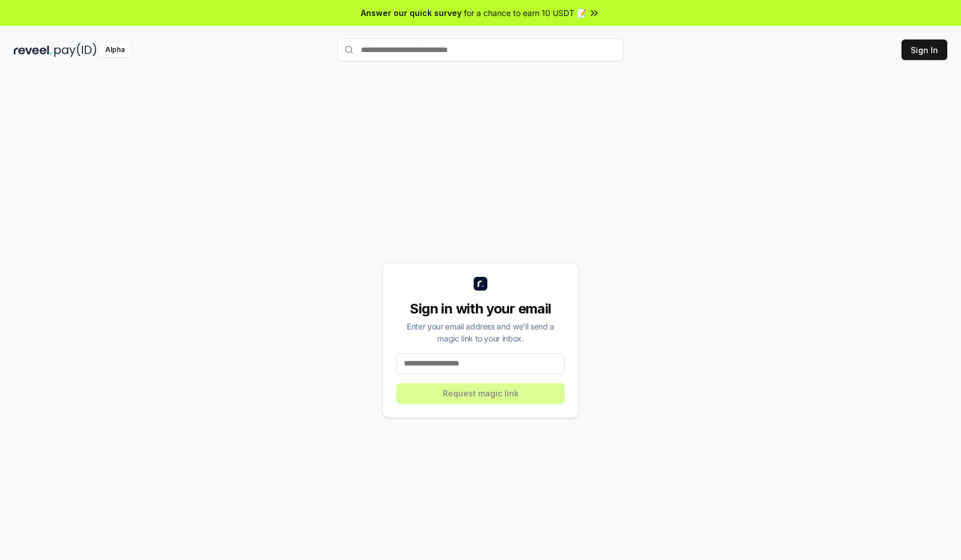 This screenshot has height=560, width=961. Describe the element at coordinates (76, 50) in the screenshot. I see `img: pay_id` at that location.